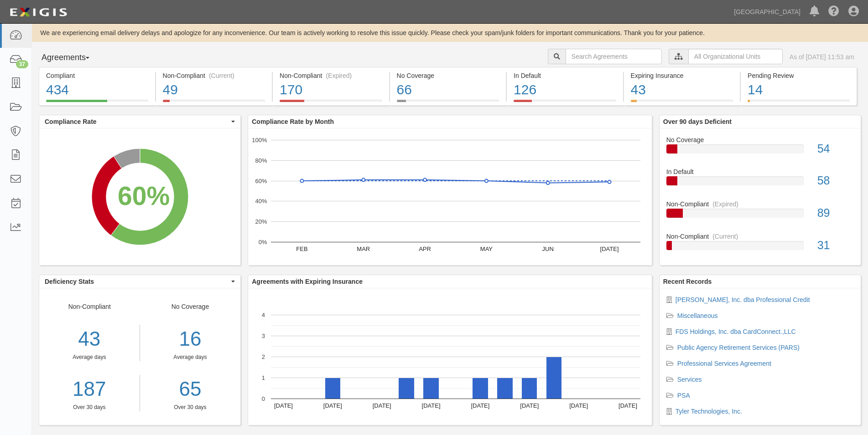 Image resolution: width=868 pixels, height=435 pixels. I want to click on a: Public Agency Retirement Services (PARS), so click(739, 347).